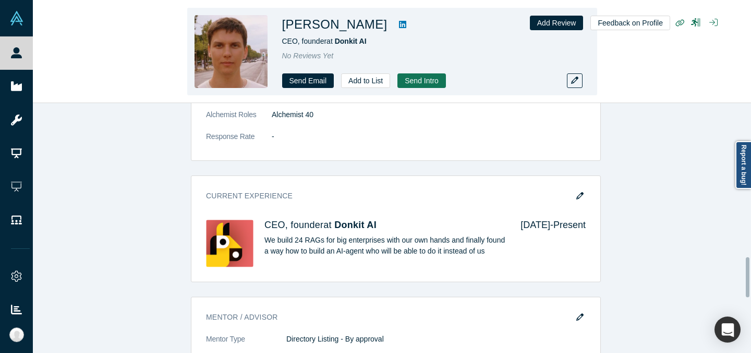 The image size is (751, 353). Describe the element at coordinates (365, 81) in the screenshot. I see `button: Add to List` at that location.